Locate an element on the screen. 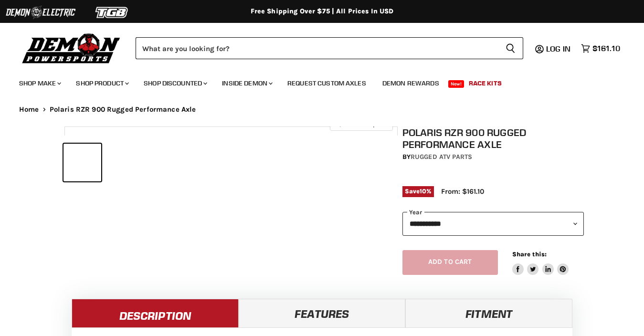 The image size is (644, 336). img: Demon Electric Logo 2 is located at coordinates (40, 12).